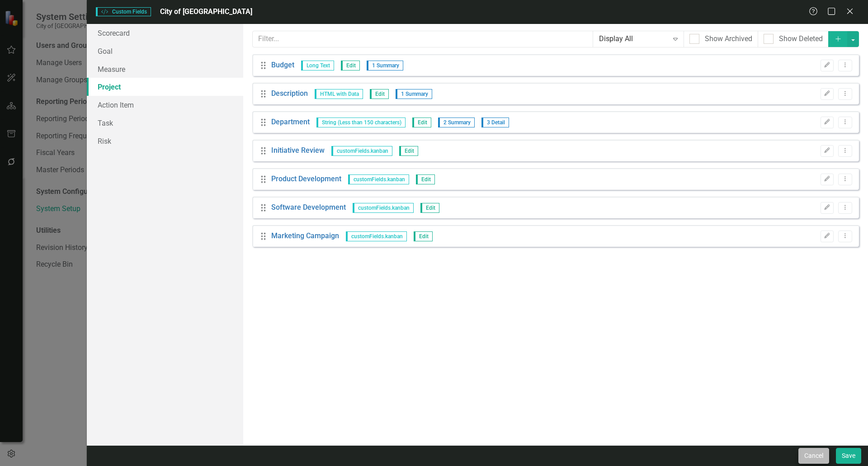  I want to click on a: Software Development, so click(309, 208).